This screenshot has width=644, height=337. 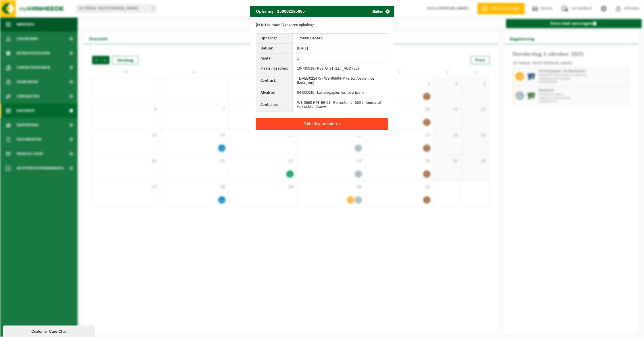 I want to click on th: Ophaling:, so click(x=275, y=38).